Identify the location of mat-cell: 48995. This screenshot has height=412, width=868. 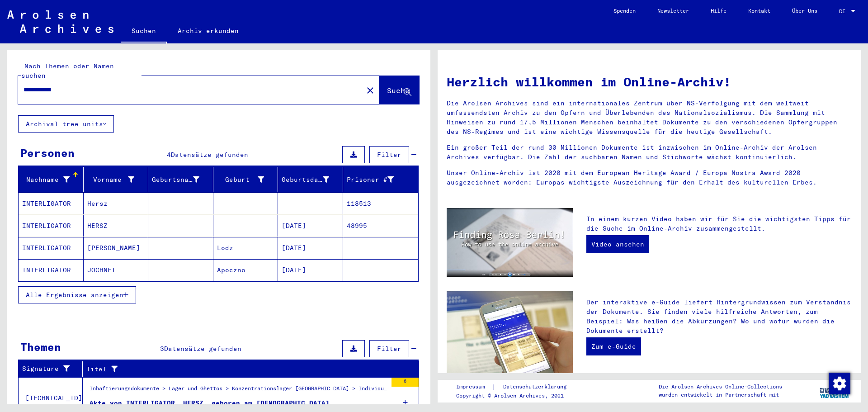
(381, 226).